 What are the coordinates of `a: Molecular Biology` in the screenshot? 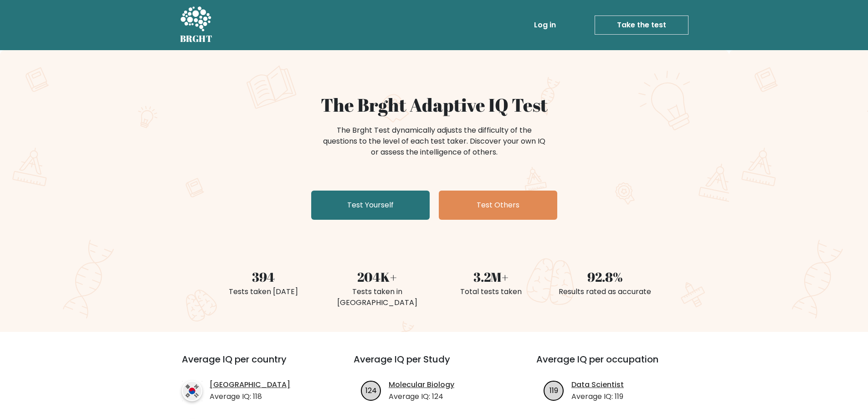 It's located at (422, 385).